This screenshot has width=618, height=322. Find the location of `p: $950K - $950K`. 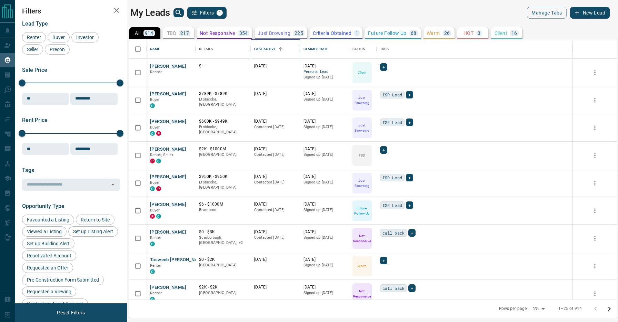

p: $950K - $950K is located at coordinates (223, 176).